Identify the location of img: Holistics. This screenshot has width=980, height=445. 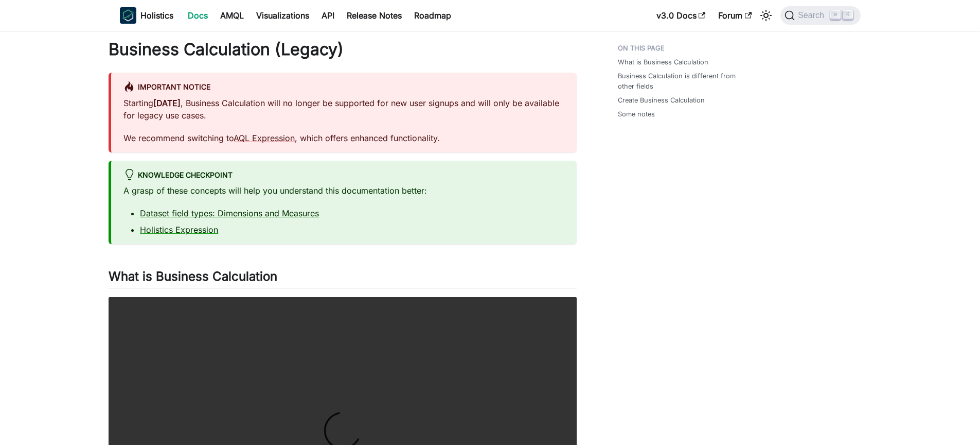
(128, 16).